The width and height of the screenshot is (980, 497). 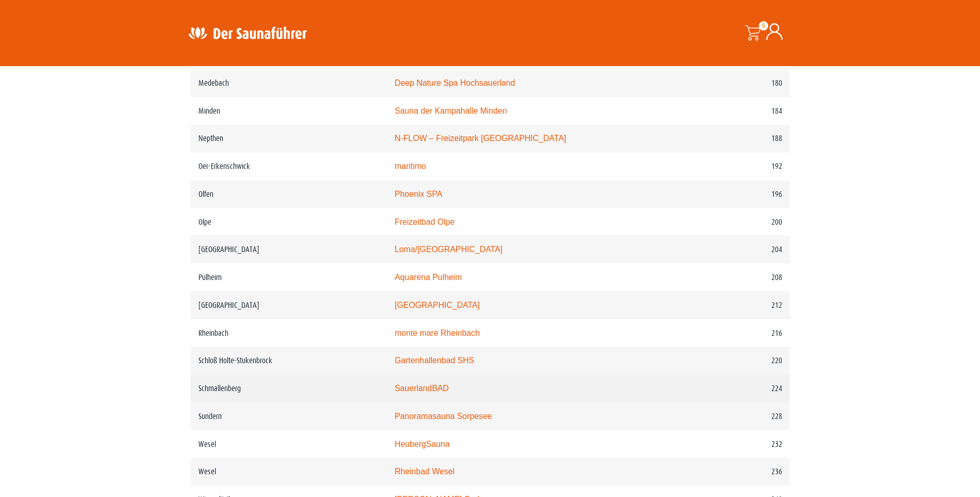 What do you see at coordinates (289, 333) in the screenshot?
I see `td: Rheinbach` at bounding box center [289, 333].